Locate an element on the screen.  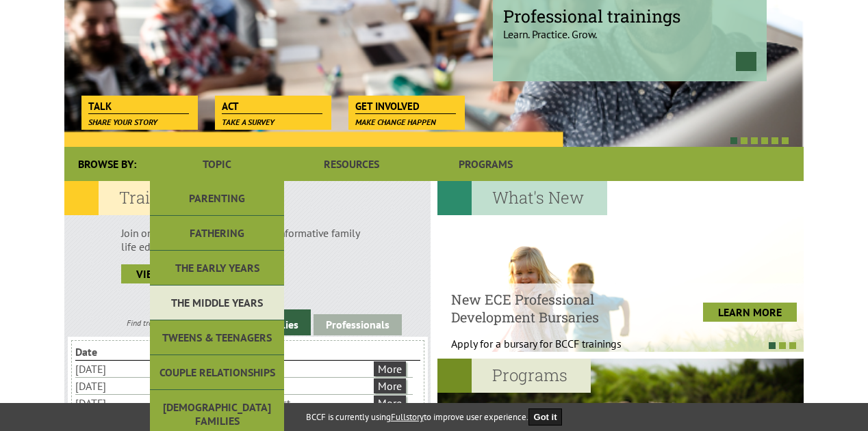
a: Get Involved Make change happen is located at coordinates (405, 106).